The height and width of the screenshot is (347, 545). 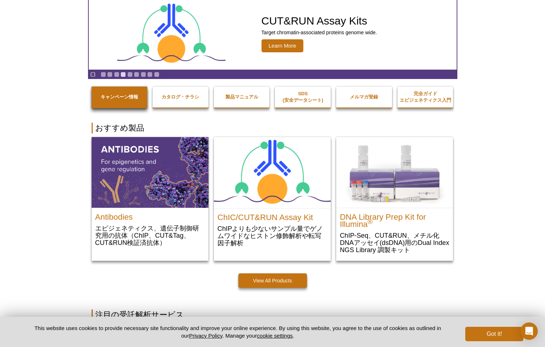 I want to click on span: Learn More, so click(x=282, y=46).